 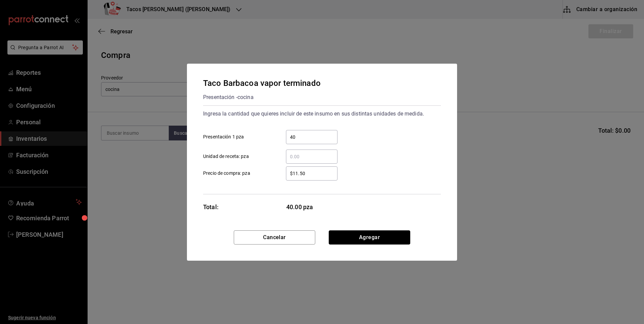 What do you see at coordinates (223, 136) in the screenshot?
I see `span: Presentación 1 pza` at bounding box center [223, 136].